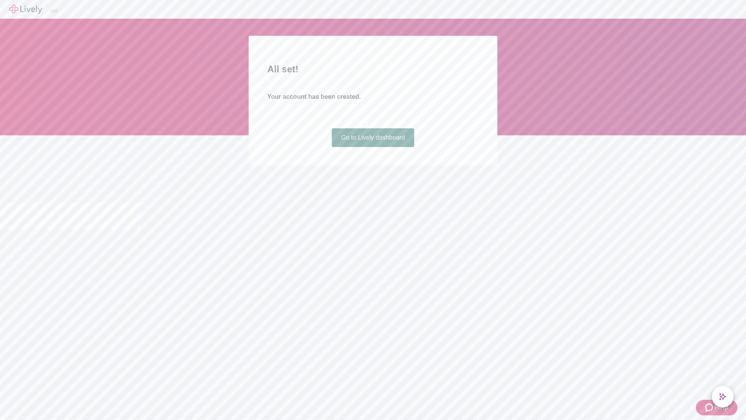 The width and height of the screenshot is (746, 420). Describe the element at coordinates (373, 69) in the screenshot. I see `h2: All set!` at that location.